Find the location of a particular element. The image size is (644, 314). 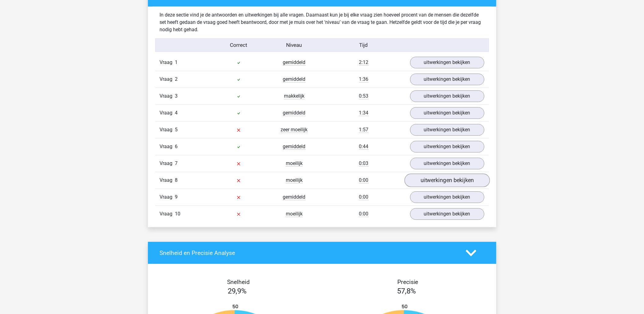

span: 57,8% is located at coordinates (407, 291).